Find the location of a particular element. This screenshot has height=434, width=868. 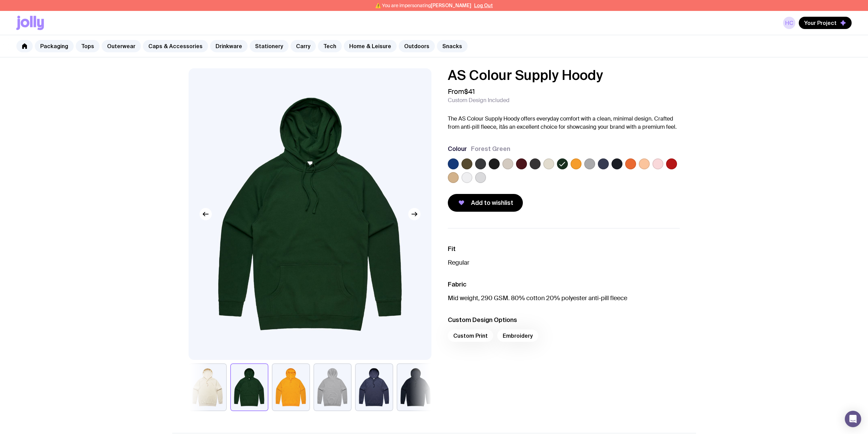

span: From is located at coordinates (461, 92).